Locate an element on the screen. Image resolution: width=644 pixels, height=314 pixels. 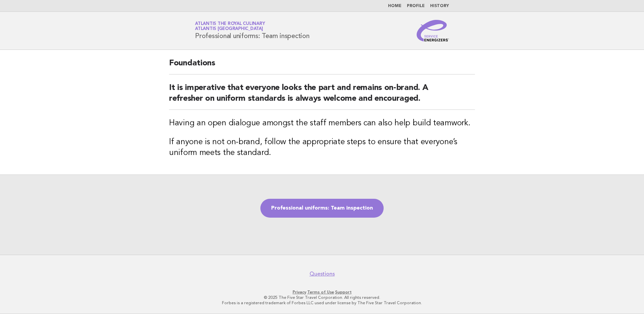
h3: If anyone is not on-brand, follow the appropriate steps to ensure that everyone’s uniform meets t... is located at coordinates (322, 147).